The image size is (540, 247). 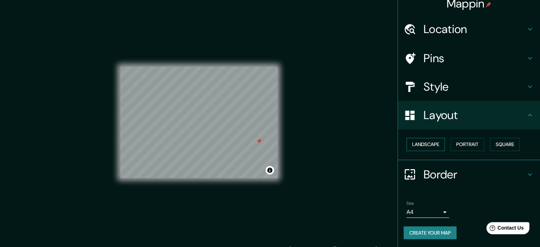 What do you see at coordinates (469, 87) in the screenshot?
I see `div: Style` at bounding box center [469, 87].